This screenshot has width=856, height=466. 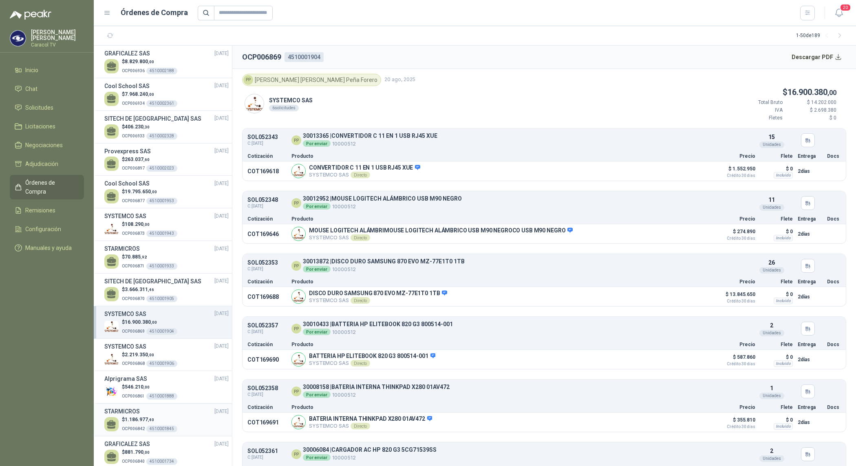 I want to click on a: Solicitudes, so click(x=47, y=108).